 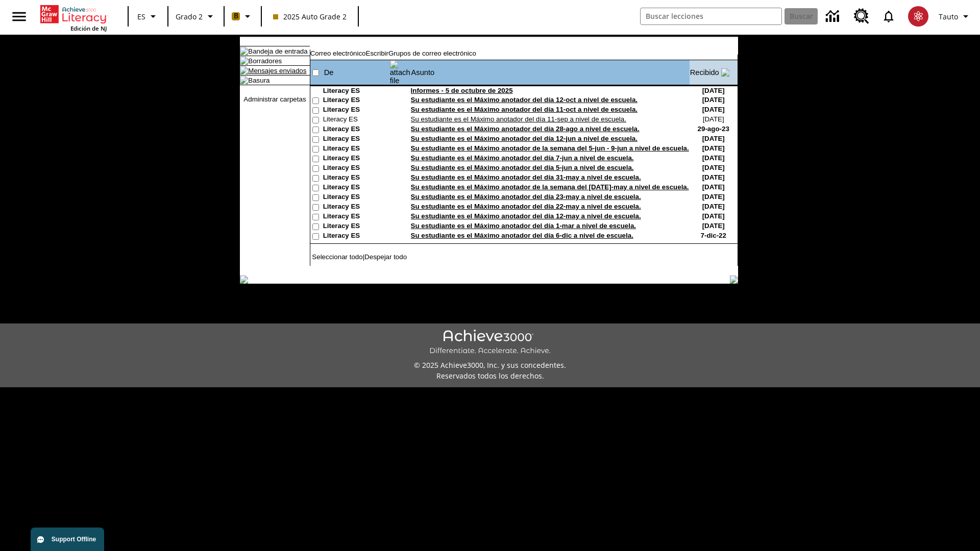 What do you see at coordinates (550, 148) in the screenshot?
I see `a: Su estudiante es el Máximo anotador de la semana del 5-jun - 9-jun a nivel de escuela.` at bounding box center [550, 148].